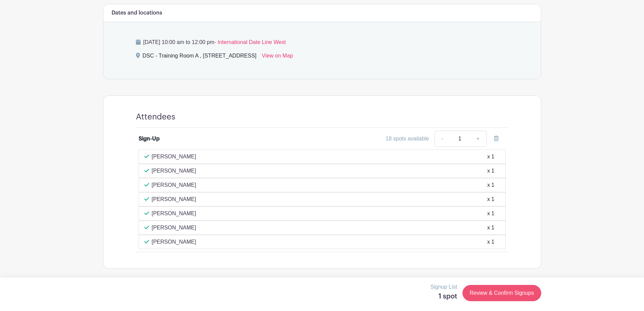 The height and width of the screenshot is (311, 644). Describe the element at coordinates (501, 293) in the screenshot. I see `a: Review & Confirm Signups` at that location.